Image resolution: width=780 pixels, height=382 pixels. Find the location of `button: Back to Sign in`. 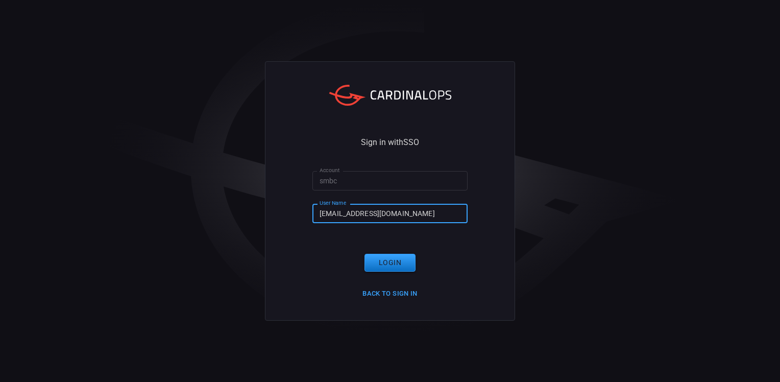

button: Back to Sign in is located at coordinates (390, 294).